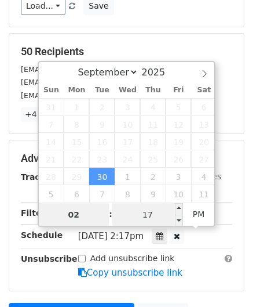 The image size is (253, 307). What do you see at coordinates (130, 272) in the screenshot?
I see `a: Copy unsubscribe link` at bounding box center [130, 272].